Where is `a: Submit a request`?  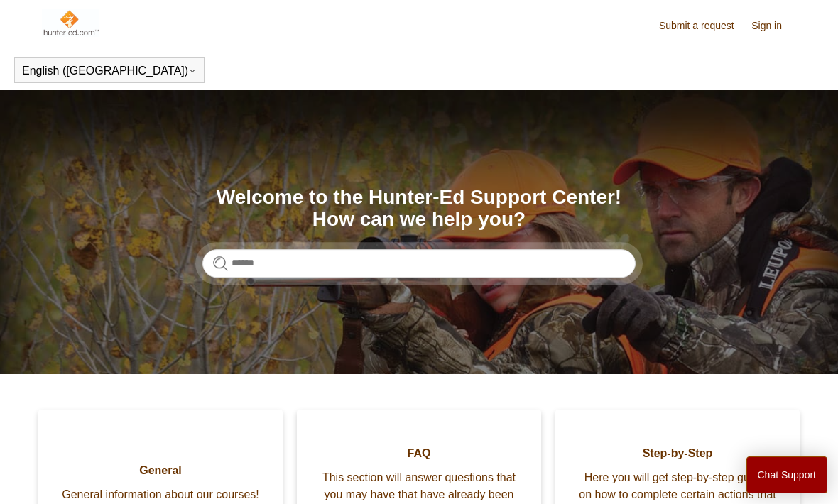 a: Submit a request is located at coordinates (703, 26).